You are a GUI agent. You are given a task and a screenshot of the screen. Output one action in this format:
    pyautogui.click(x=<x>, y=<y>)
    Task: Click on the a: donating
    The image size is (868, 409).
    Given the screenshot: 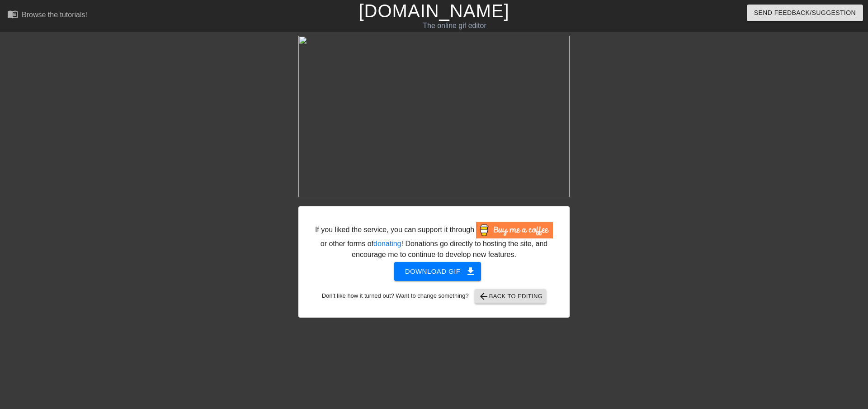 What is the action you would take?
    pyautogui.click(x=387, y=244)
    